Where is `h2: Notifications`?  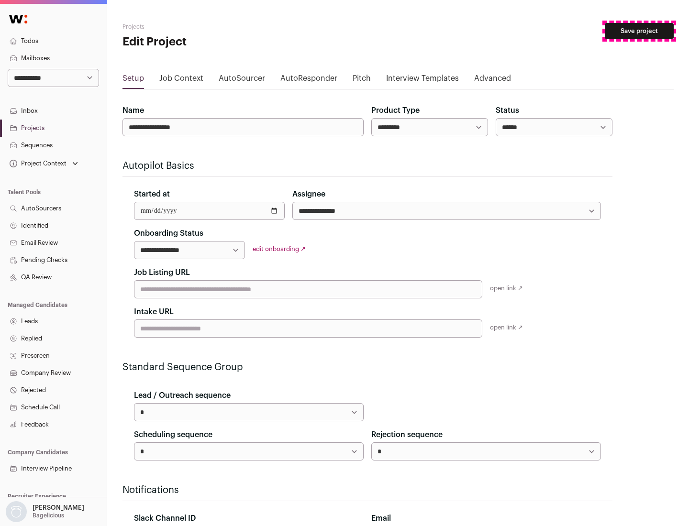 h2: Notifications is located at coordinates (368, 491).